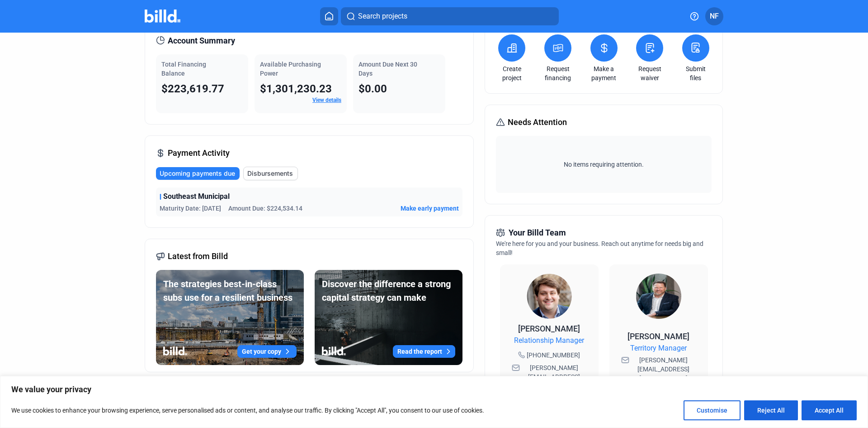 The image size is (868, 428). What do you see at coordinates (600, 248) in the screenshot?
I see `span: We're here for you and your business. Reach out anytime for needs big and small!` at bounding box center [600, 248].